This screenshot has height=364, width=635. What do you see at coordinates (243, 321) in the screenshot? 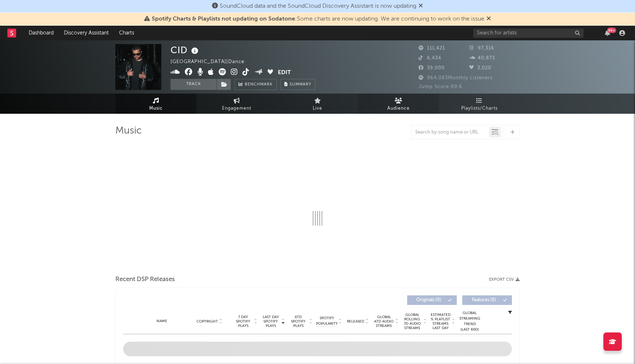
I see `span: 7 Day Spotify Plays` at bounding box center [243, 321].